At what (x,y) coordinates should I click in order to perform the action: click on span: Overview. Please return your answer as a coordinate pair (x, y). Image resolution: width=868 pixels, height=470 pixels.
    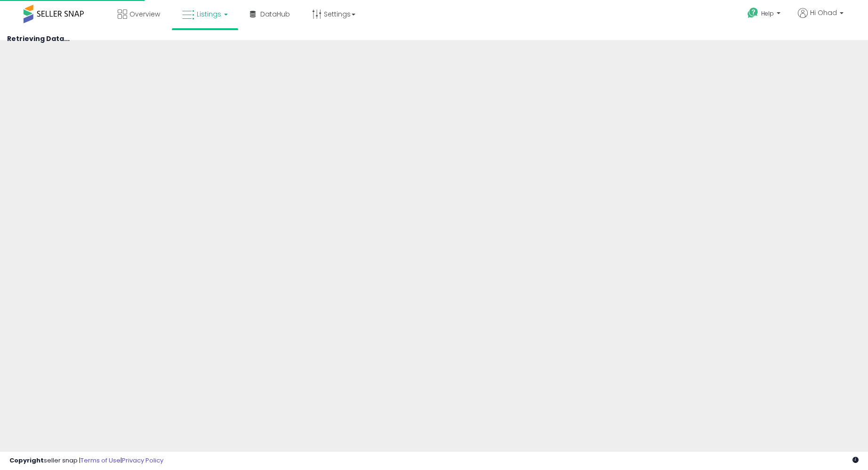
    Looking at the image, I should click on (144, 14).